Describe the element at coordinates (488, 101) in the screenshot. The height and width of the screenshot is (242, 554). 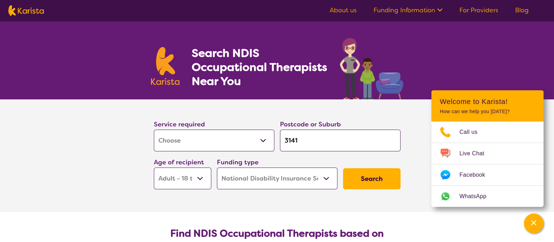
I see `h2: Welcome to Karista!` at that location.